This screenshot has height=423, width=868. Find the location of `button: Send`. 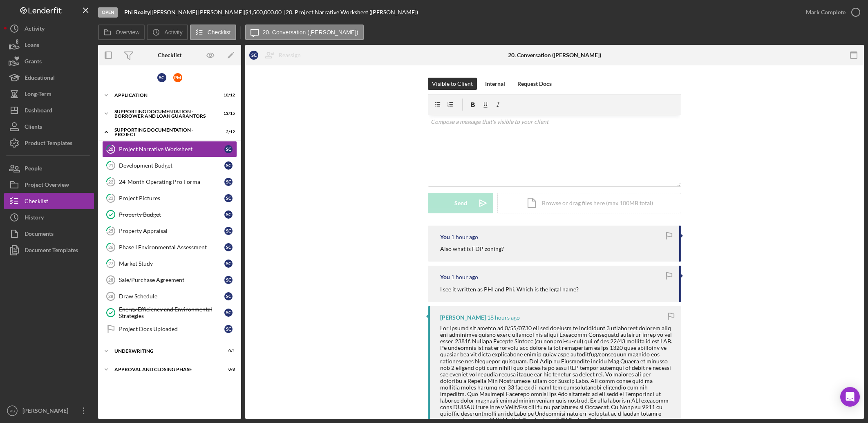

button: Send is located at coordinates (461, 203).